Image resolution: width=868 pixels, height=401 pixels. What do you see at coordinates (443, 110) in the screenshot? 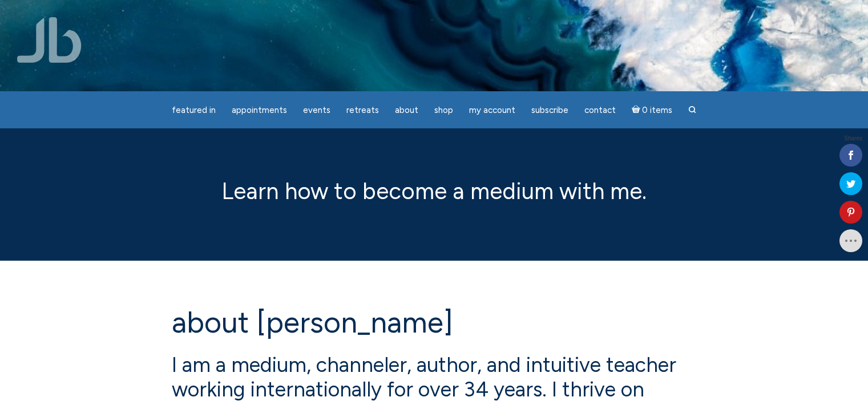
I see `span: Shop` at bounding box center [443, 110].